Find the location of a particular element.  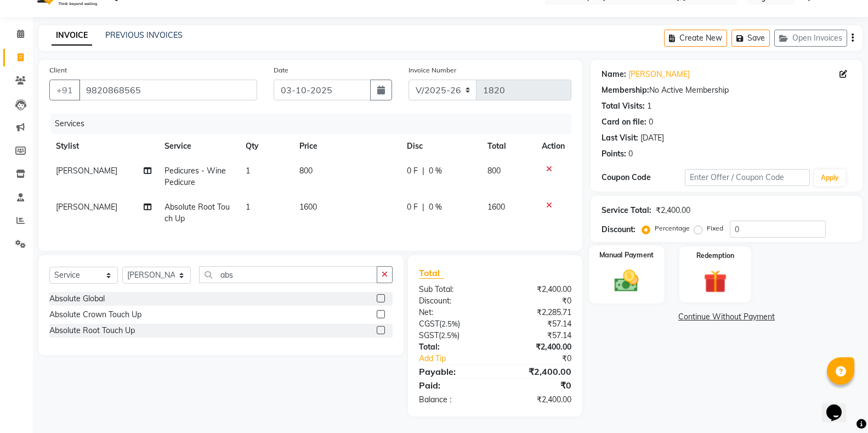

div: No Active Membership is located at coordinates (727, 90).